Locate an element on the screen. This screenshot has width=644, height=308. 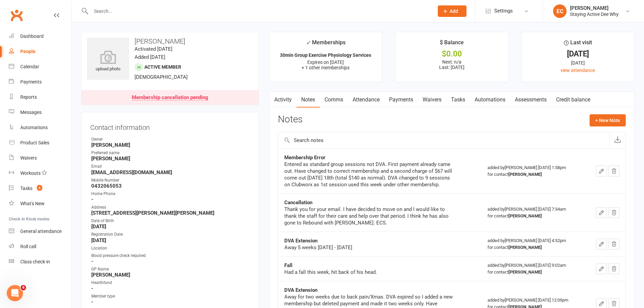
div: Healthfund is located at coordinates (171, 282).